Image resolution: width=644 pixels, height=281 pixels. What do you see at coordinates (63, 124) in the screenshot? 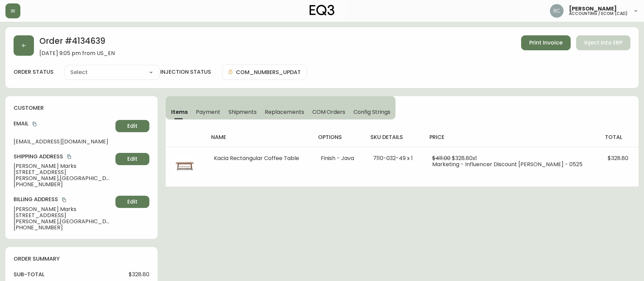
I see `h4: Email` at bounding box center [63, 124].